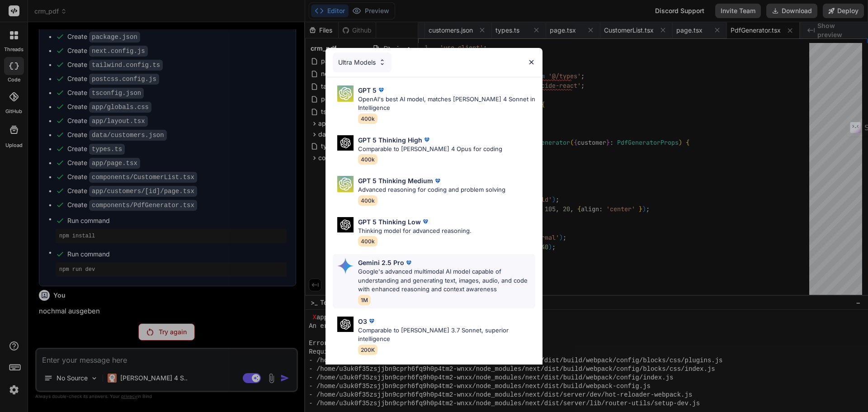  I want to click on p: Thinking model for advanced reasoning., so click(415, 231).